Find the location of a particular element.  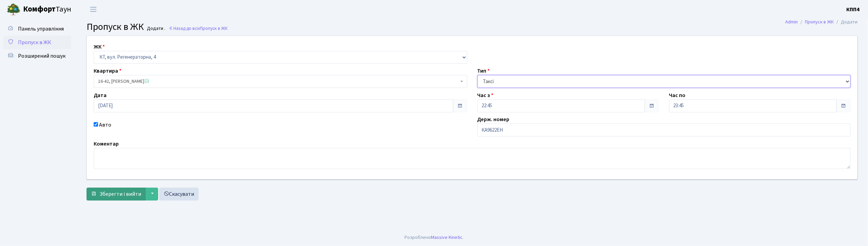

label: Дата is located at coordinates (100, 96).